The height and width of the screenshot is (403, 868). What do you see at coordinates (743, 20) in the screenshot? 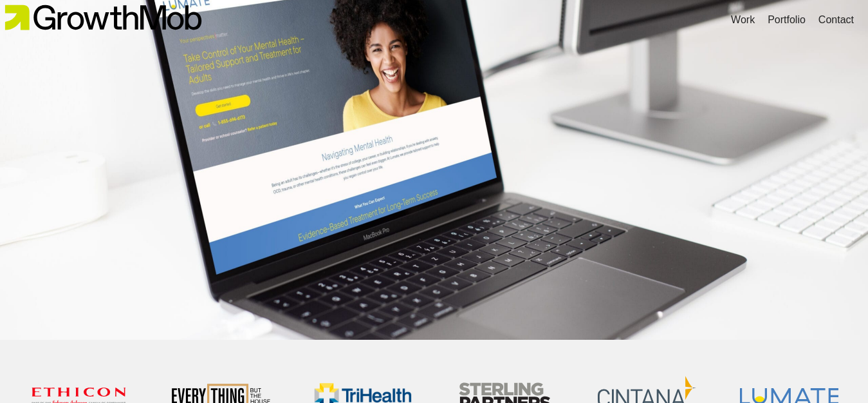
I see `div: Work` at bounding box center [743, 20].